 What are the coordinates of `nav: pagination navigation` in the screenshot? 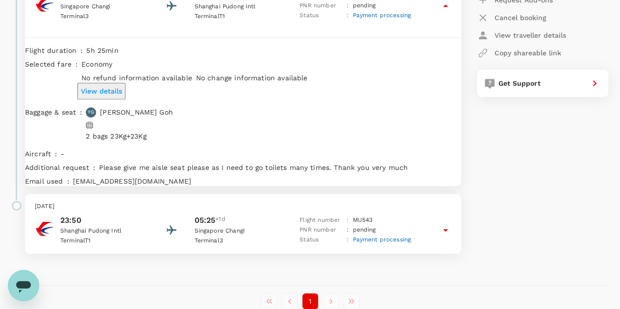 It's located at (310, 301).